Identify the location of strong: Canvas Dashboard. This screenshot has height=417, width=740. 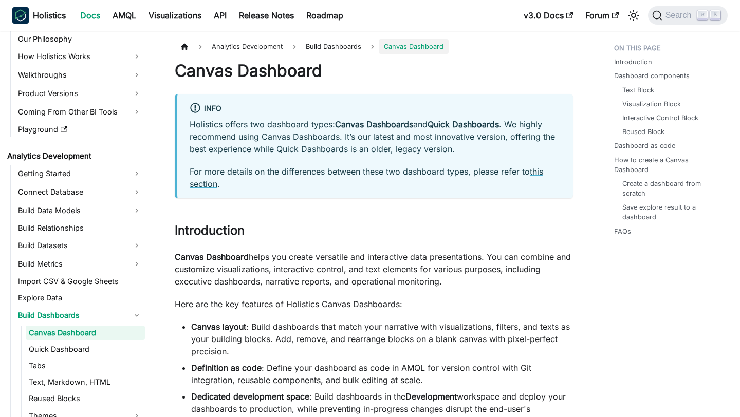
(212, 257).